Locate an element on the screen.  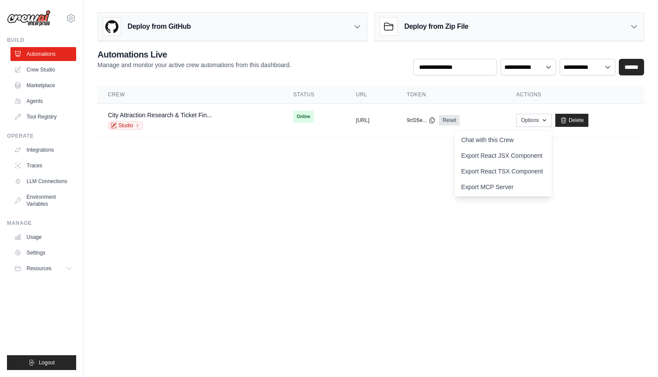
a: Crew Studio is located at coordinates (43, 70).